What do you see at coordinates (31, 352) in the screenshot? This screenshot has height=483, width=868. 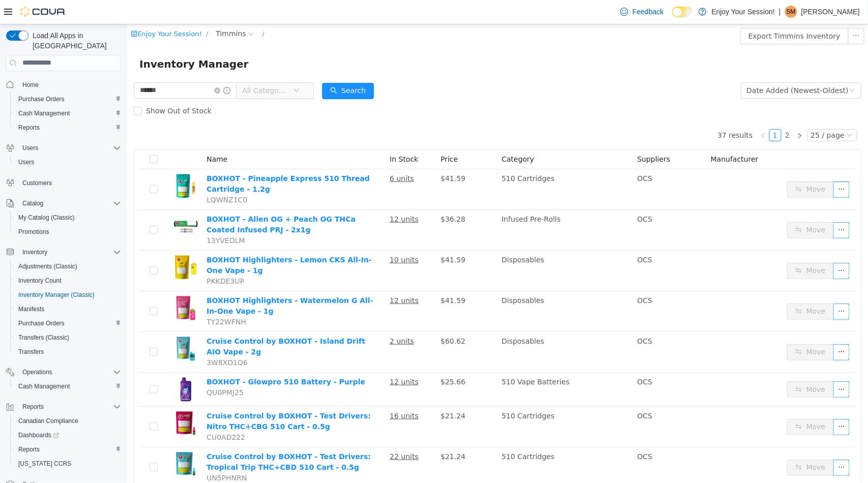 I see `a: Transfers` at bounding box center [31, 352].